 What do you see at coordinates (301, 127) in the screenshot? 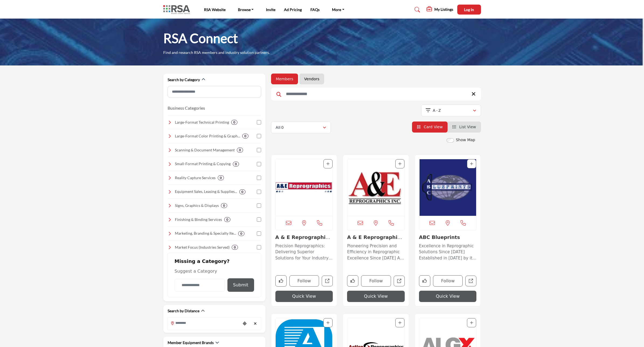
I see `button: All 0` at bounding box center [301, 127].